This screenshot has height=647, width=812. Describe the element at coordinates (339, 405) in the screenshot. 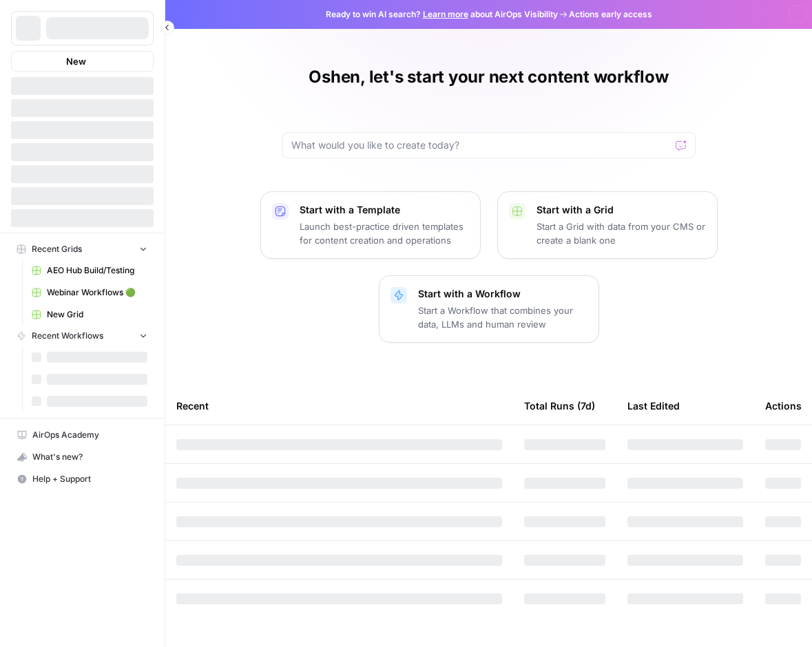

I see `div: Recent` at that location.